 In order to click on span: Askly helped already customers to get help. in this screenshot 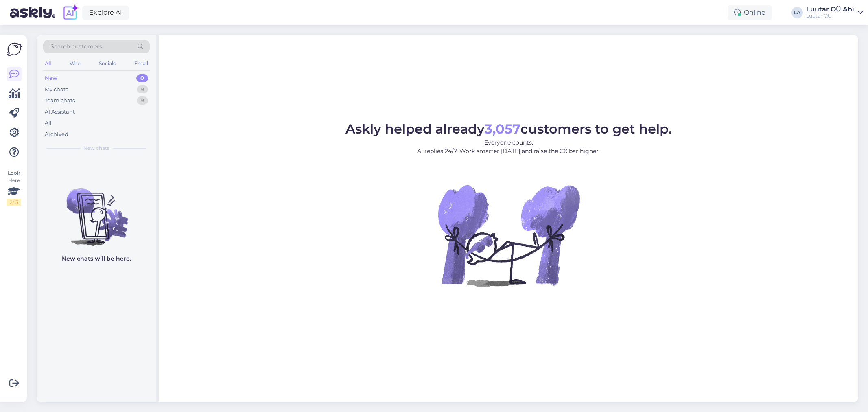, I will do `click(509, 129)`.